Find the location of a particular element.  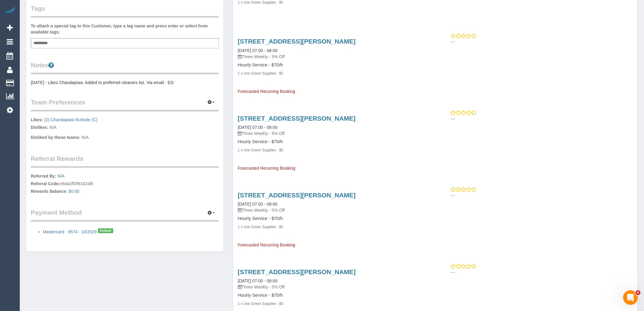

label: Referral Code: is located at coordinates (46, 184).